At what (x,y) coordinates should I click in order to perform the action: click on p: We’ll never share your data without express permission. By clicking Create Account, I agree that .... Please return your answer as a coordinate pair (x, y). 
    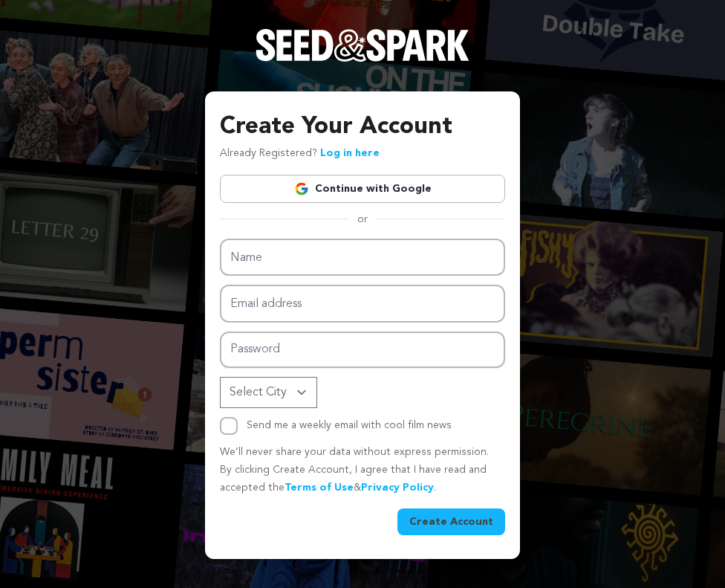
    Looking at the image, I should click on (362, 470).